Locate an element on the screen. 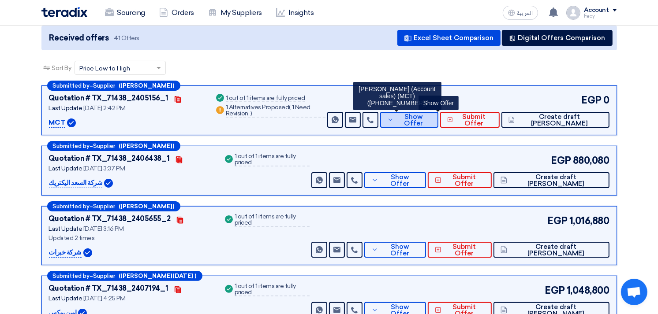 The image size is (658, 314). span: العربية is located at coordinates (525, 13).